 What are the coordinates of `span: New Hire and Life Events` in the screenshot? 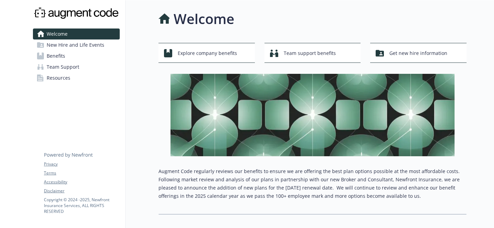 It's located at (75, 45).